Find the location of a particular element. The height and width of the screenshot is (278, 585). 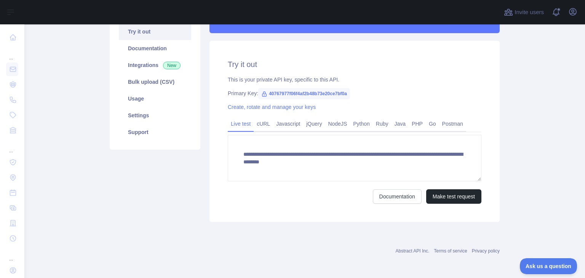

a: Terms of service is located at coordinates (450, 251).